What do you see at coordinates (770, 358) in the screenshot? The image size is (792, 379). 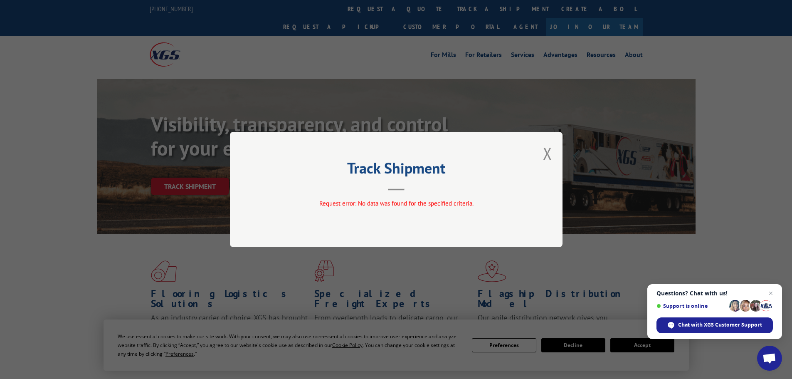 I see `div: Open chat` at bounding box center [770, 358].